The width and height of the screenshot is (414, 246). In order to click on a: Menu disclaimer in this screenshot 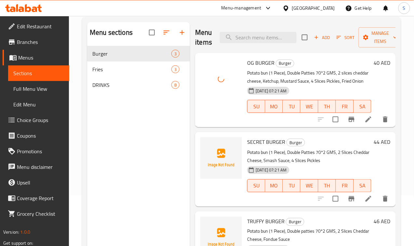, I will do `click(36, 167)`.